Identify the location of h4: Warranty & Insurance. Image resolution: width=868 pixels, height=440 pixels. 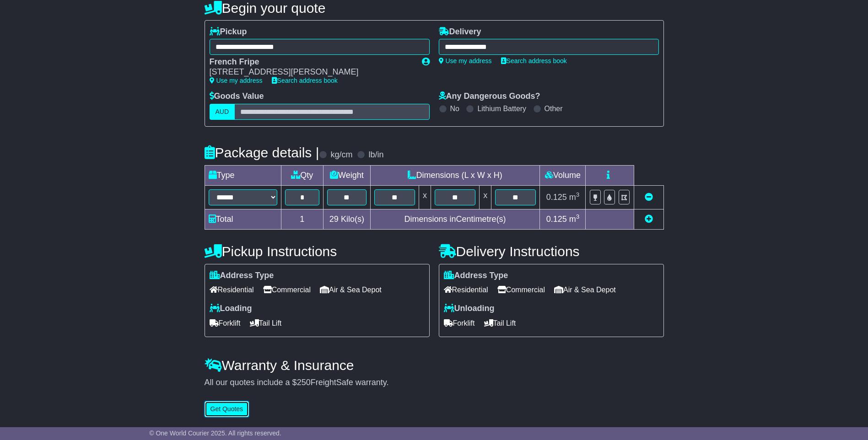
(434, 365).